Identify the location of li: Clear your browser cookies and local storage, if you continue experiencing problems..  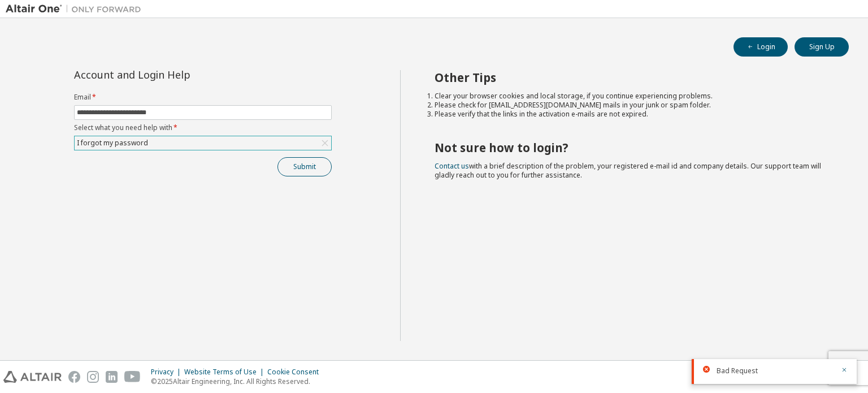
(632, 96).